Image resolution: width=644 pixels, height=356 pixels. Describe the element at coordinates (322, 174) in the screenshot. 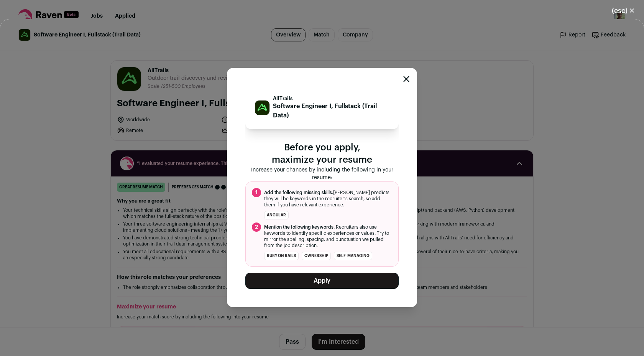

I see `p: Increase your chances by including the following in your resume:` at that location.